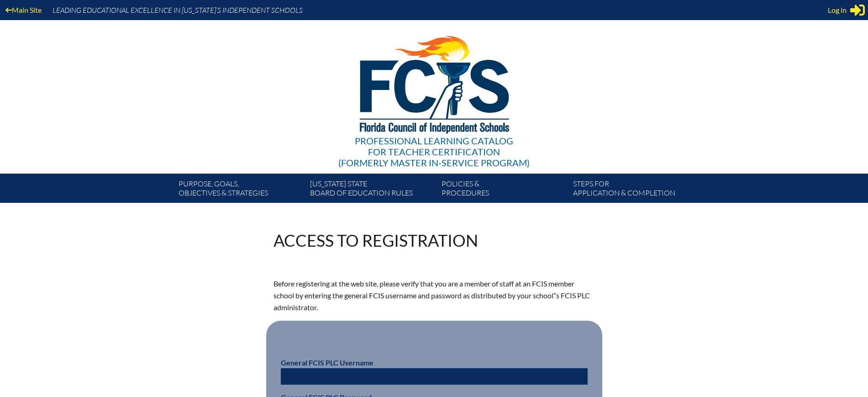 The height and width of the screenshot is (397, 868). Describe the element at coordinates (503, 191) in the screenshot. I see `a: Policies &Procedures` at that location.